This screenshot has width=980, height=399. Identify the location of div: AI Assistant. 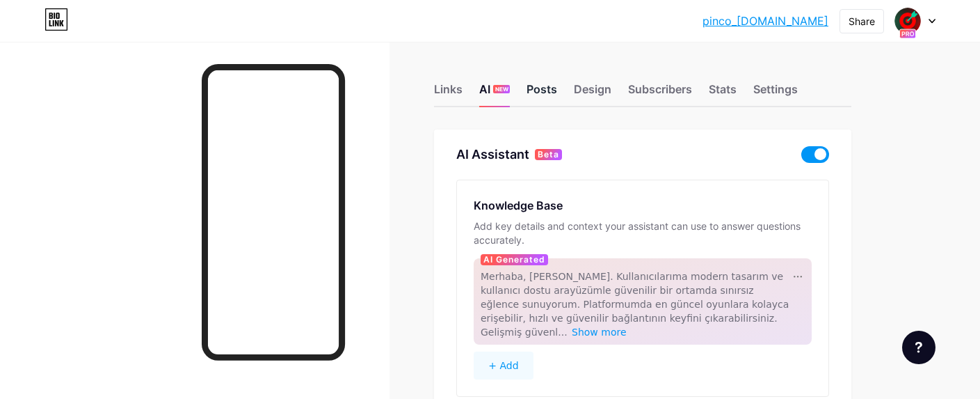
(493, 155).